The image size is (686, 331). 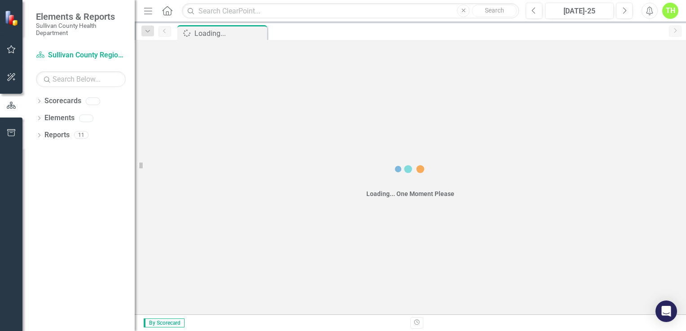 What do you see at coordinates (59, 118) in the screenshot?
I see `a: Elements` at bounding box center [59, 118].